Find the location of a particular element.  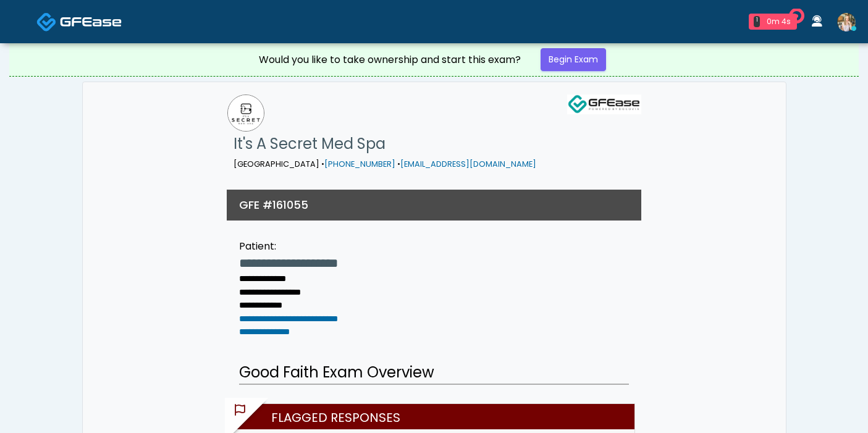

div: 0m 4s is located at coordinates (778, 22).